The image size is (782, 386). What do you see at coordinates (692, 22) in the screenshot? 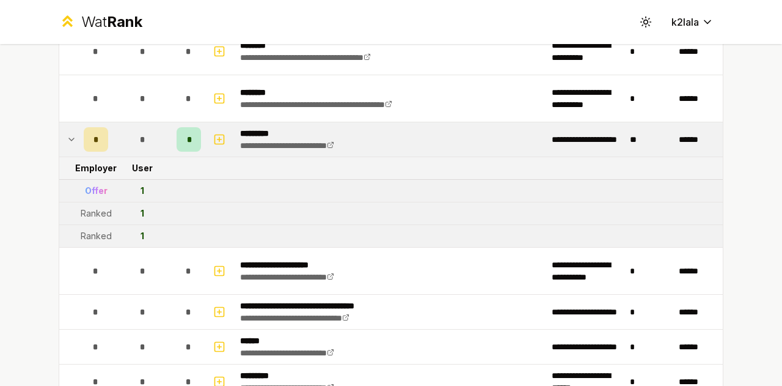
I see `button: k2lala` at bounding box center [692, 22].